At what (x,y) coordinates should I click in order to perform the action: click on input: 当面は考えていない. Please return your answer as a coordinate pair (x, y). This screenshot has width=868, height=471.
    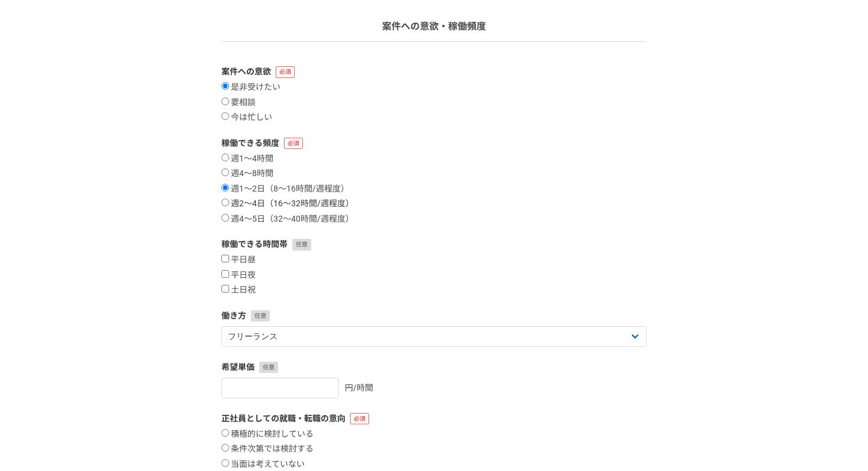
    Looking at the image, I should click on (225, 463).